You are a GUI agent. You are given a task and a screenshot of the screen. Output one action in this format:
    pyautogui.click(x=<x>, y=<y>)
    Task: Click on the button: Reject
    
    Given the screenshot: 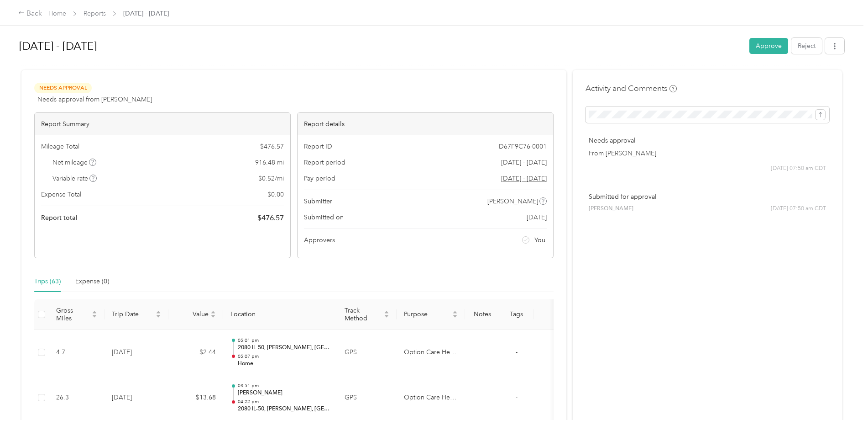 What is the action you would take?
    pyautogui.click(x=806, y=46)
    